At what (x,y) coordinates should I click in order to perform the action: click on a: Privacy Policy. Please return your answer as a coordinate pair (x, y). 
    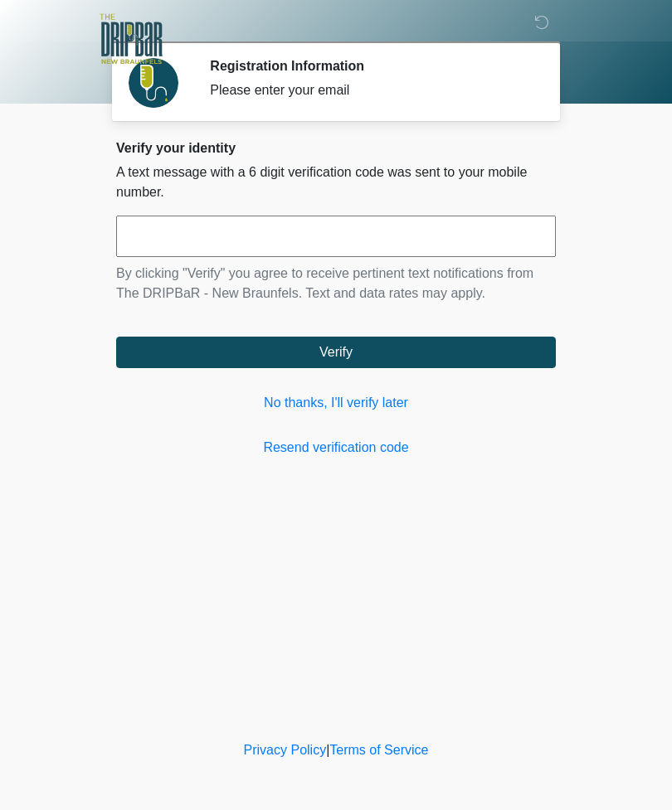
    Looking at the image, I should click on (285, 749).